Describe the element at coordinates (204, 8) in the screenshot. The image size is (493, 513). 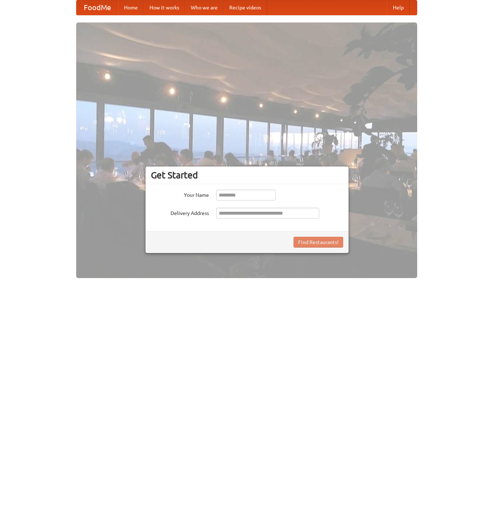
I see `a: Who we are` at that location.